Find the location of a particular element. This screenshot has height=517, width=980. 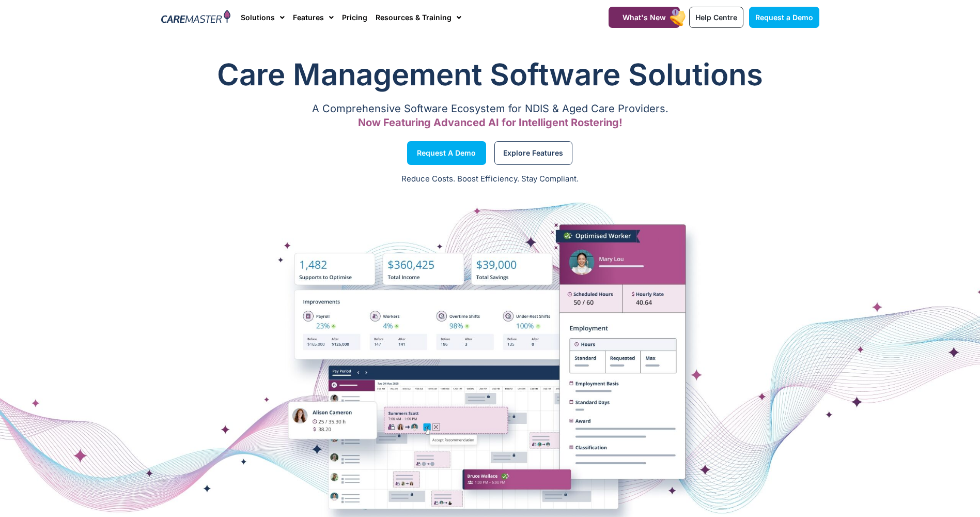

p: Reduce Costs. Boost Efficiency. Stay Compliant. is located at coordinates (490, 179).